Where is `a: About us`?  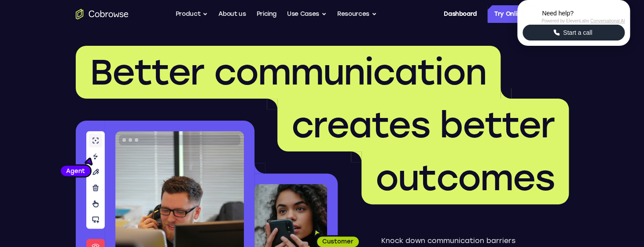
a: About us is located at coordinates (232, 14).